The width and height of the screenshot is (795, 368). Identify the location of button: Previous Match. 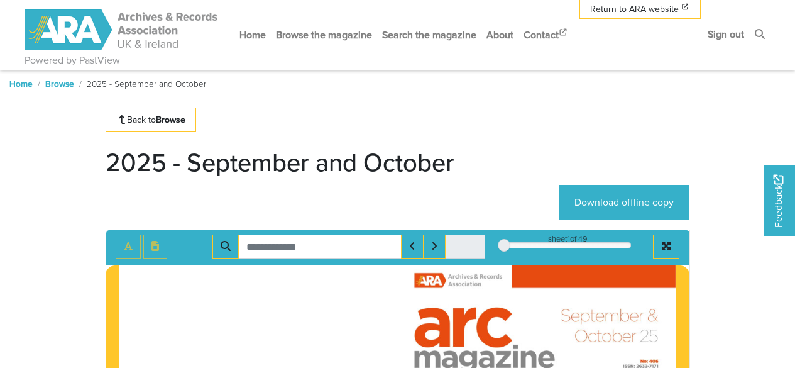
(412, 246).